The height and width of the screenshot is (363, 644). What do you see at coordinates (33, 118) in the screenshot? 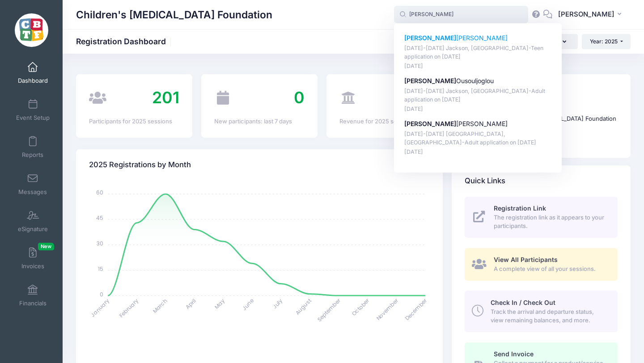
I see `span: Event Setup` at bounding box center [33, 118].